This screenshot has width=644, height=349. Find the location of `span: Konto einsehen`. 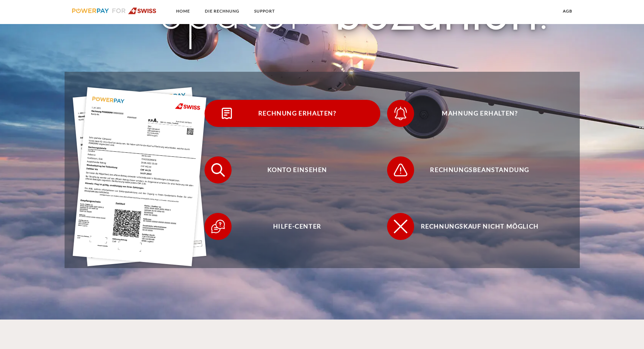

span: Konto einsehen is located at coordinates (297, 170).